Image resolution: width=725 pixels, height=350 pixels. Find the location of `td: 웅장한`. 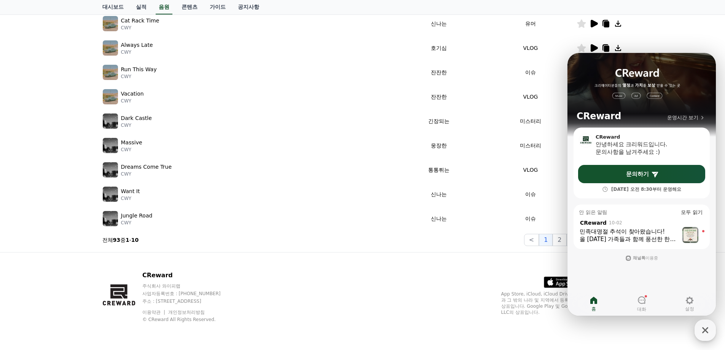

td: 웅장한 is located at coordinates (438, 145).